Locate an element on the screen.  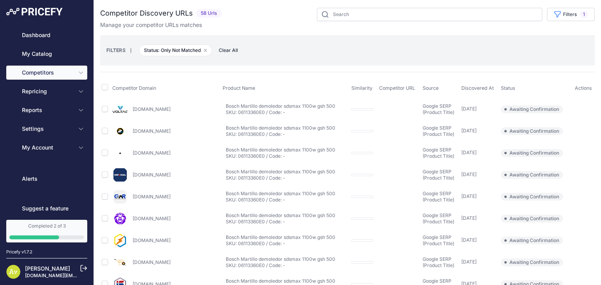
span: Status is located at coordinates (508, 88).